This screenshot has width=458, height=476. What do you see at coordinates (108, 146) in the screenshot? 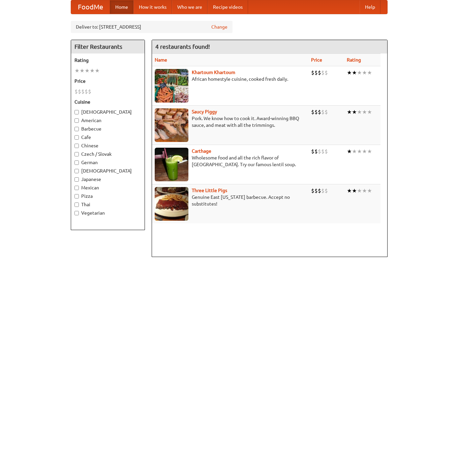
I see `label: Chinese` at bounding box center [108, 146].